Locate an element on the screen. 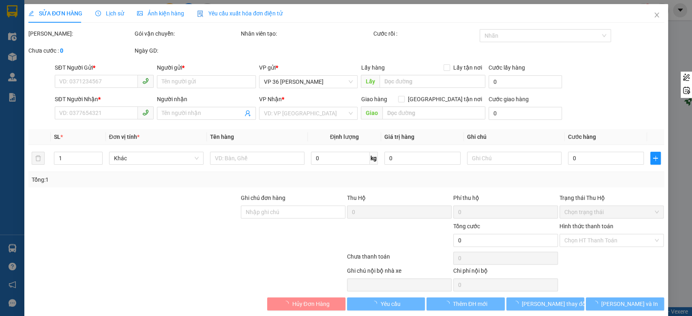 This screenshot has width=692, height=316. span: down is located at coordinates (98, 162).